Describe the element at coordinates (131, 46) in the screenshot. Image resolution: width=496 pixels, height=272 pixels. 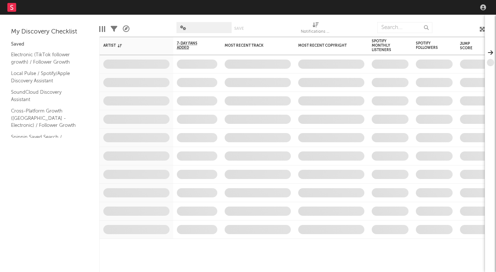
I see `div: Artist` at that location.